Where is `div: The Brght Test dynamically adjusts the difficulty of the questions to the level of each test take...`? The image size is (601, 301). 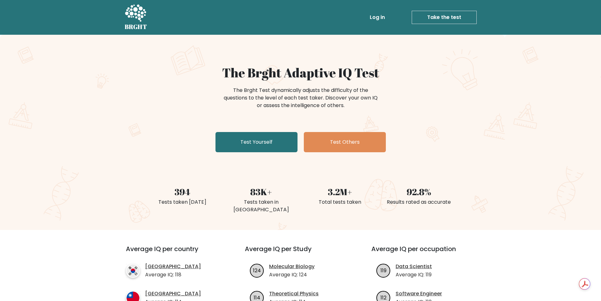 div: The Brght Test dynamically adjusts the difficulty of the questions to the level of each test take... is located at coordinates (301, 98).